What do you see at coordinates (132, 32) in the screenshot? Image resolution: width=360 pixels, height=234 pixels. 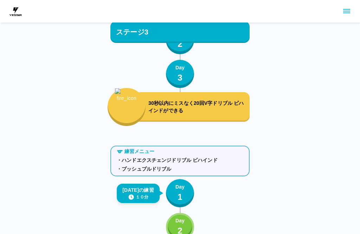 I see `p: ステージ3` at bounding box center [132, 32].